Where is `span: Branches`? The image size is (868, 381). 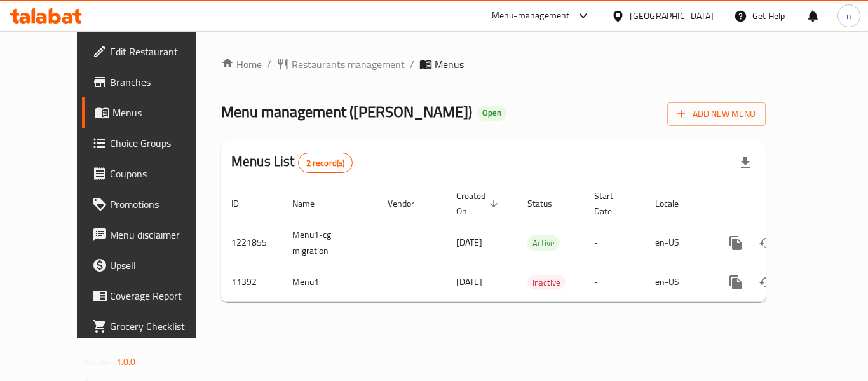 span: Branches is located at coordinates (161, 82).